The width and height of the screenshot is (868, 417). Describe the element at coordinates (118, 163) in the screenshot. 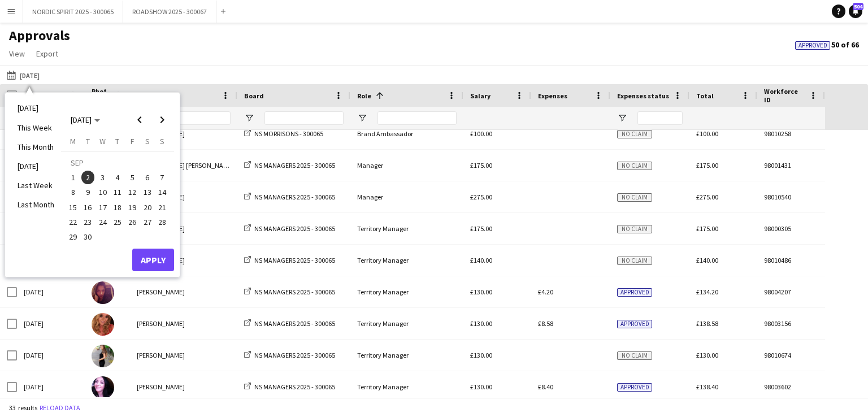

I see `td: SEP` at that location.